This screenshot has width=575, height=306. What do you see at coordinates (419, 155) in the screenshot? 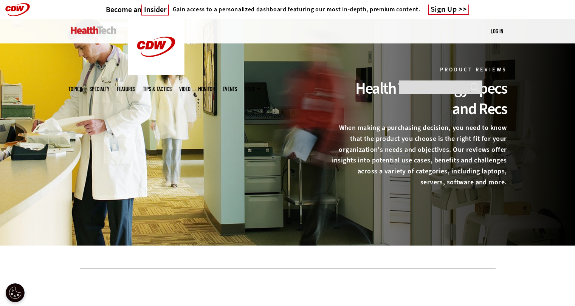
I see `p: When making a purchasing decision, you need to know that the product you choose is the right fit ...` at bounding box center [419, 155].